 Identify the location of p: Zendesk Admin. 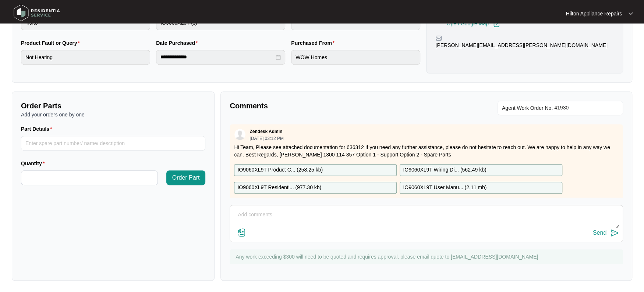
(265, 132).